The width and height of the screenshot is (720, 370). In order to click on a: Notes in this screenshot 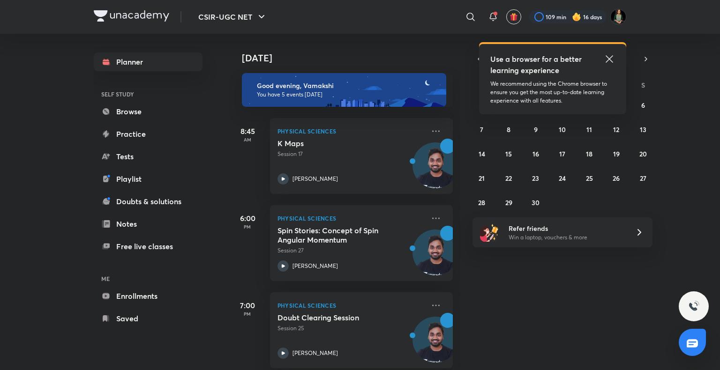, I will do `click(148, 224)`.